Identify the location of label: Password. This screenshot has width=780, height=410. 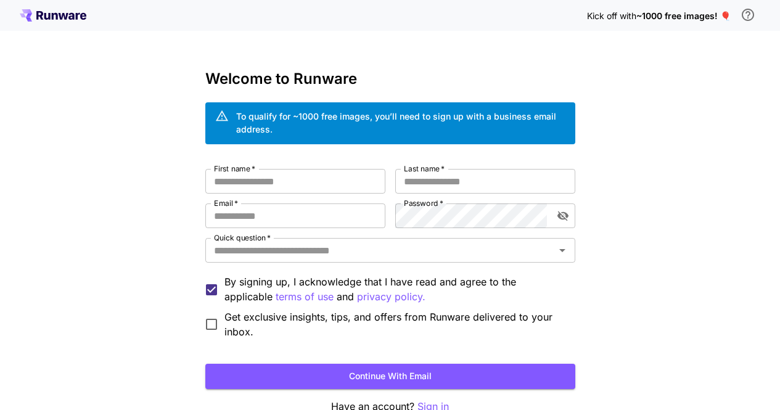
(424, 203).